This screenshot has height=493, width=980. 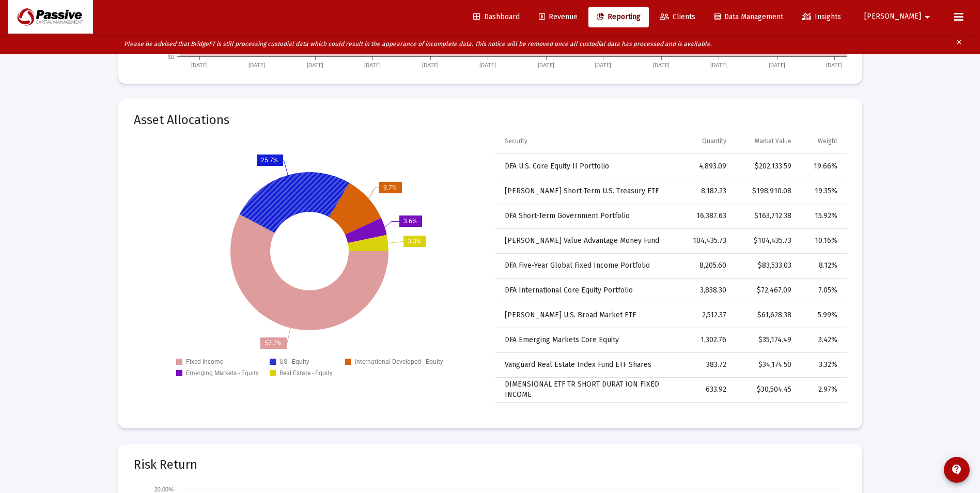 What do you see at coordinates (821, 364) in the screenshot?
I see `div: 3.32%` at bounding box center [821, 364].